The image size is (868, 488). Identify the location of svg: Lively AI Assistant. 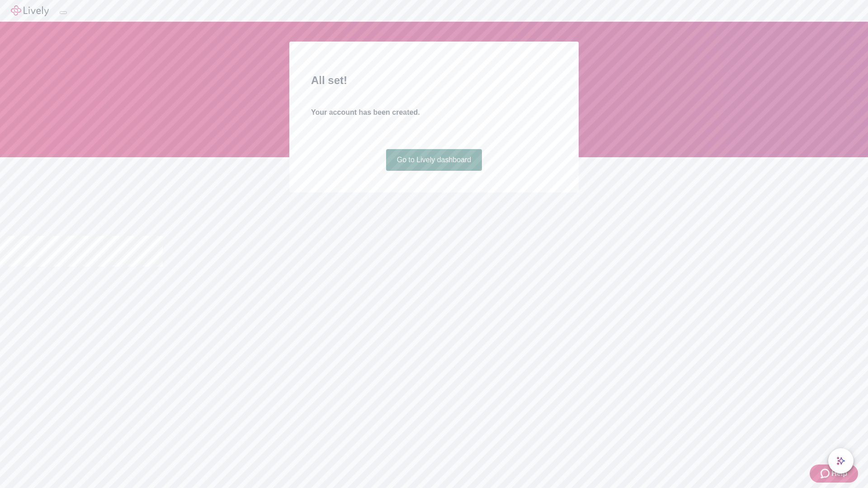
(841, 461).